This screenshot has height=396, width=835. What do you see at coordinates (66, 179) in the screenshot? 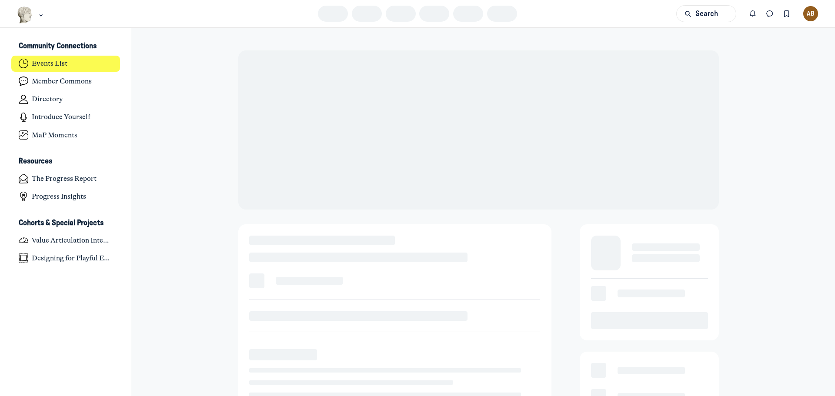
I see `a: The Progress Report` at bounding box center [66, 179].